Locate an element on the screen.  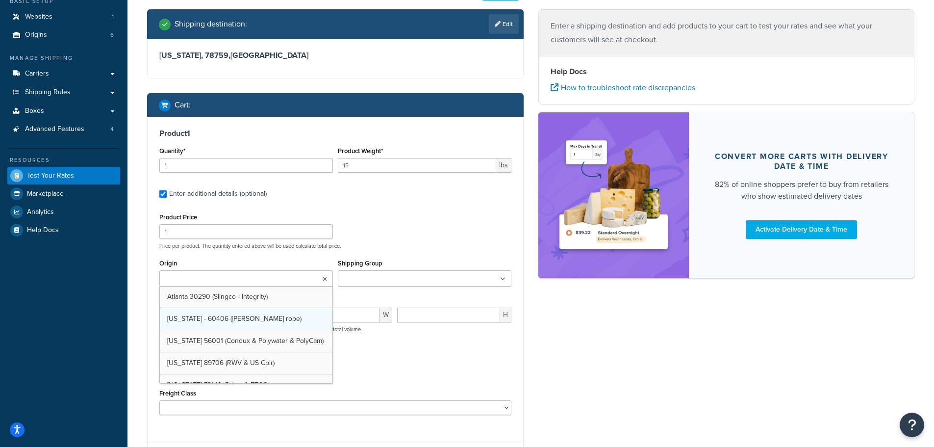
li: Boxes is located at coordinates (64, 111).